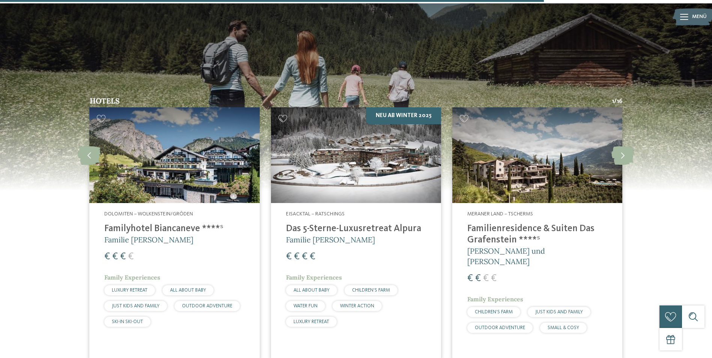 This screenshot has height=358, width=712. What do you see at coordinates (305, 306) in the screenshot?
I see `span: WATER FUN` at bounding box center [305, 306].